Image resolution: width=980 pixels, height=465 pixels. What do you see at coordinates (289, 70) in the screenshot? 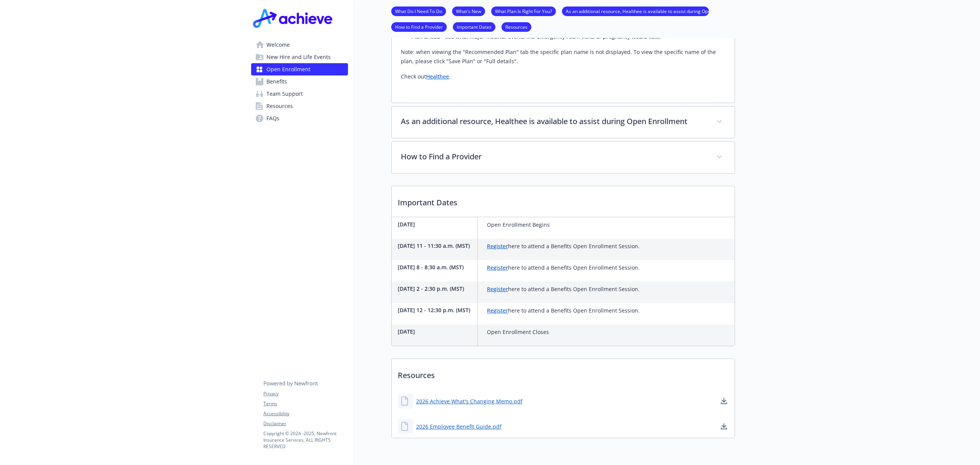
I see `span: Open Enrollment` at bounding box center [289, 70].